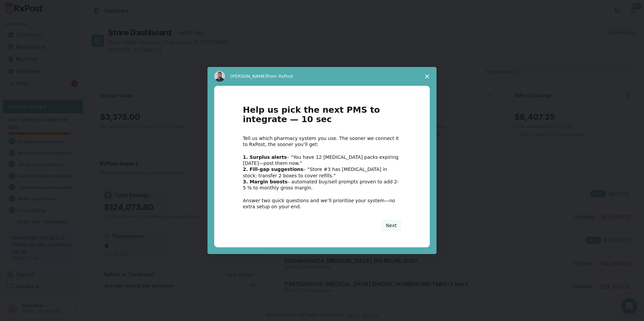 The width and height of the screenshot is (644, 321). Describe the element at coordinates (322, 117) in the screenshot. I see `h1: Help us pick the next PMS to integrate — 10 sec` at that location.